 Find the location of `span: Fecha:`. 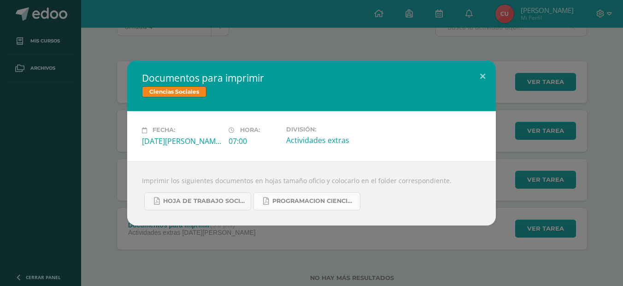

span: Fecha: is located at coordinates (164, 130).